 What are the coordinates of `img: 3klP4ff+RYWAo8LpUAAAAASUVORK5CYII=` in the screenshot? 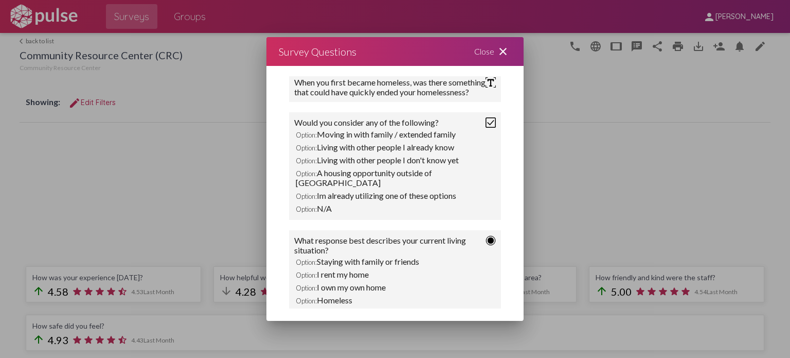 It's located at (491, 82).